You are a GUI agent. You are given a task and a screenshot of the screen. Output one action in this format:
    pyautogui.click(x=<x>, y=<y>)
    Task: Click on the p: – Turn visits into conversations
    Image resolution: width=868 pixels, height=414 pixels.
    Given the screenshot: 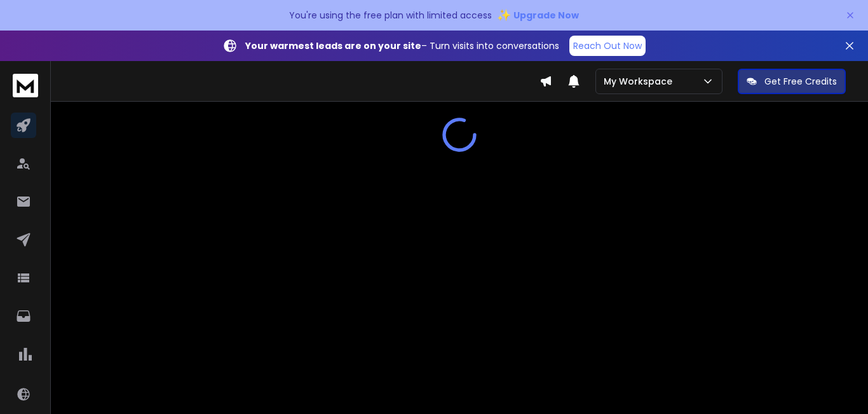 What is the action you would take?
    pyautogui.click(x=402, y=46)
    